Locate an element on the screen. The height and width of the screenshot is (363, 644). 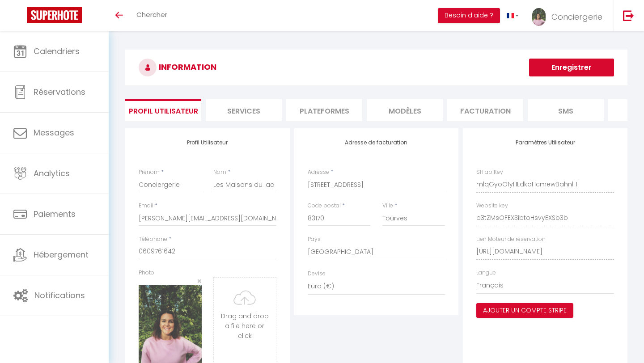
span: Paiements is located at coordinates (54, 214).